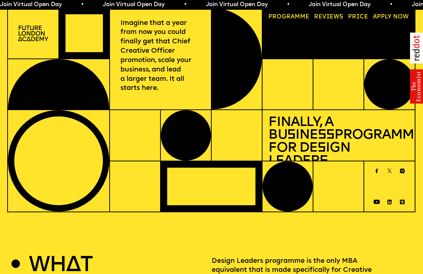 This screenshot has height=274, width=423. I want to click on span: a, so click(293, 17).